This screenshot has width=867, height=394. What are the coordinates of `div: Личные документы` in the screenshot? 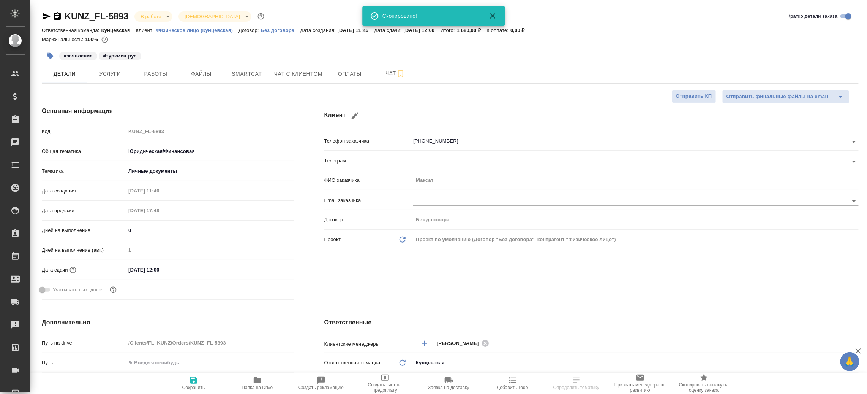 It's located at (210, 171).